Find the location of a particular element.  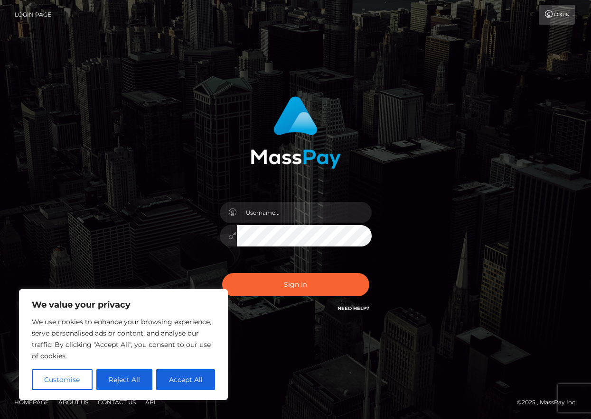

a: Contact Us is located at coordinates (117, 402).